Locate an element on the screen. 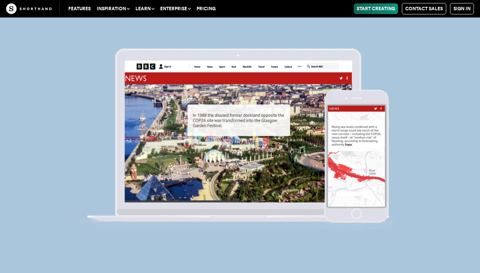 This screenshot has height=273, width=480. a: Start Creating is located at coordinates (376, 9).